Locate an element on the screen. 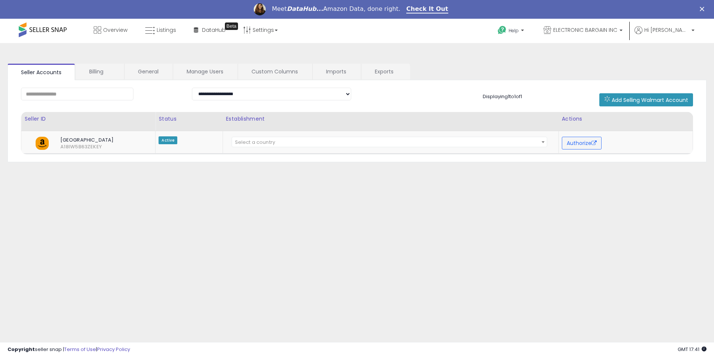 Image resolution: width=714 pixels, height=357 pixels. span: 2025-09-17 17:41 GMT is located at coordinates (692, 349).